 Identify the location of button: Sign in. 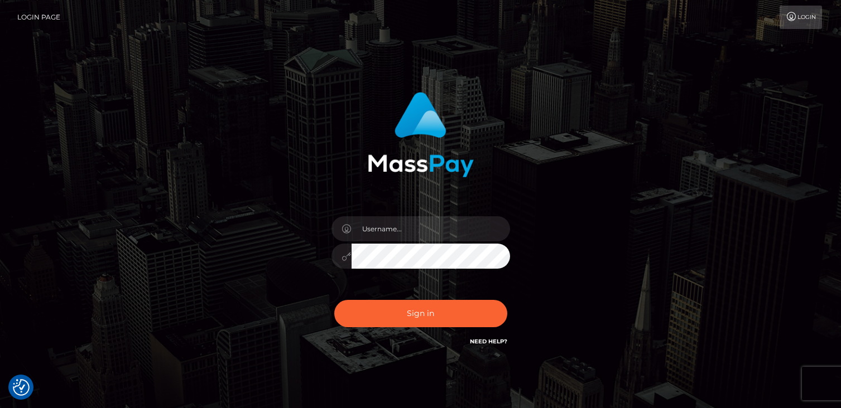
(421, 314).